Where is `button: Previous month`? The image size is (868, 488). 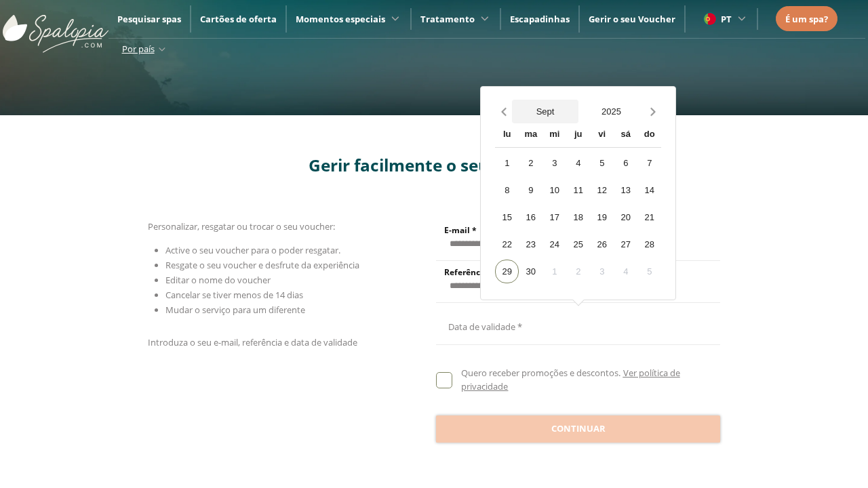
button: Previous month is located at coordinates (503, 112).